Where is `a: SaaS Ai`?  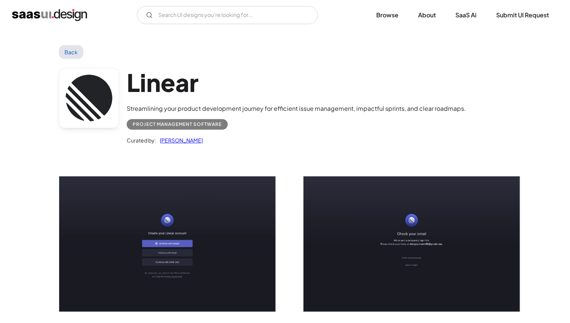
a: SaaS Ai is located at coordinates (466, 15).